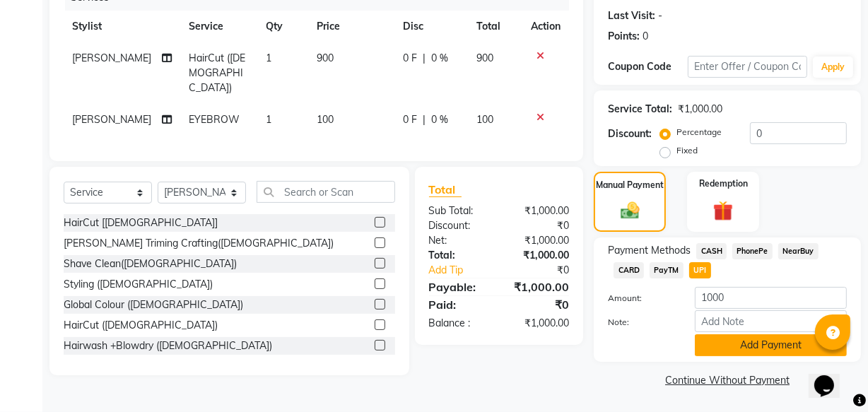 The image size is (868, 412). What do you see at coordinates (431, 26) in the screenshot?
I see `th: Disc` at bounding box center [431, 26].